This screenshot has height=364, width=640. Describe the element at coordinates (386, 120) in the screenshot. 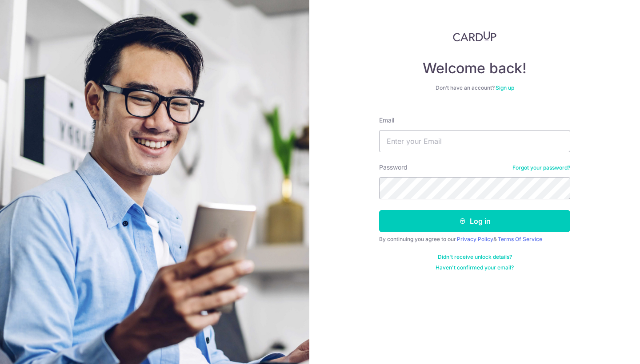

I see `label: Email` at that location.